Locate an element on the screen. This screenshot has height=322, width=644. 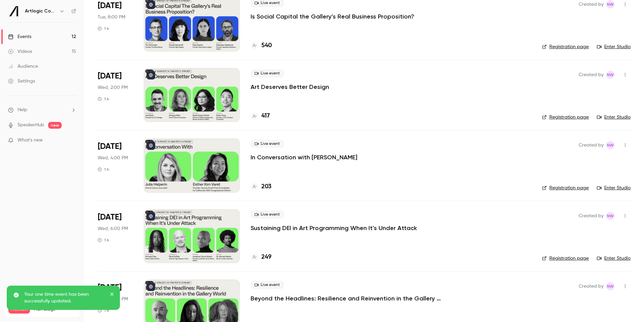
p: Is Social Capital the Gallery’s Real Business Proposition? is located at coordinates (332, 16).